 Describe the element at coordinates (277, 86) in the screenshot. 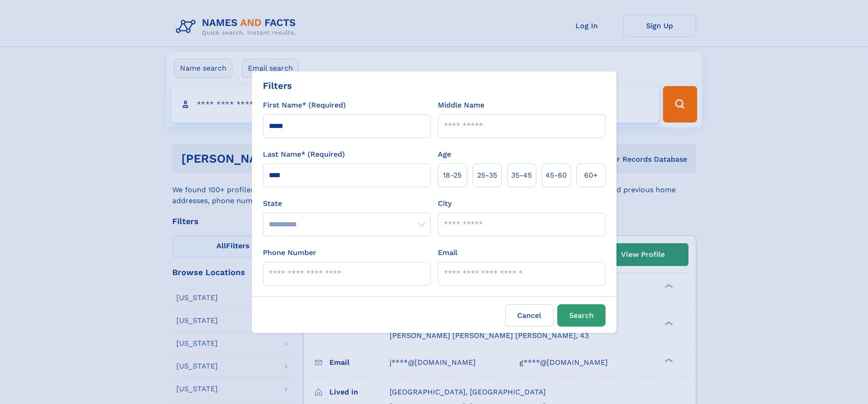

I see `div: Filters` at that location.